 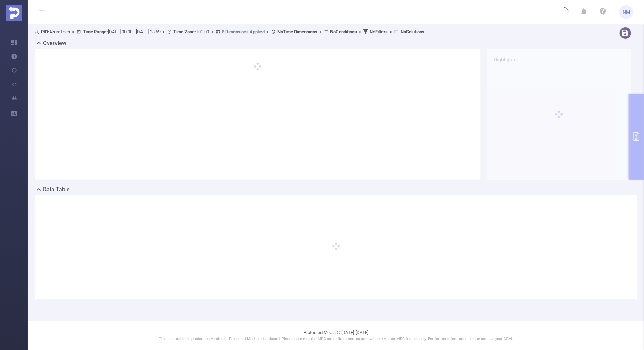 What do you see at coordinates (184, 31) in the screenshot?
I see `b: Time Zone:` at bounding box center [184, 31].